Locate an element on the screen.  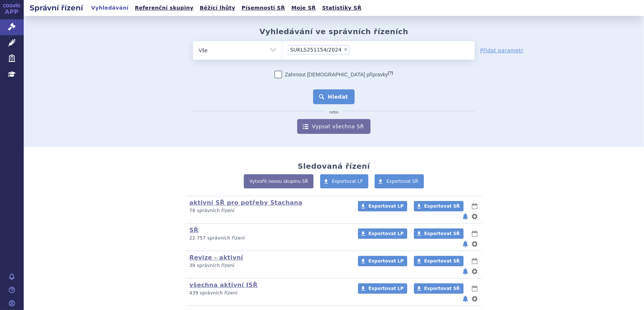
a: Revize - aktivní is located at coordinates (216, 257).